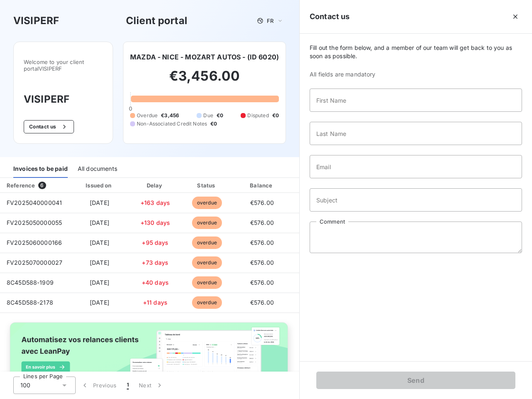  I want to click on button: Contact us, so click(49, 127).